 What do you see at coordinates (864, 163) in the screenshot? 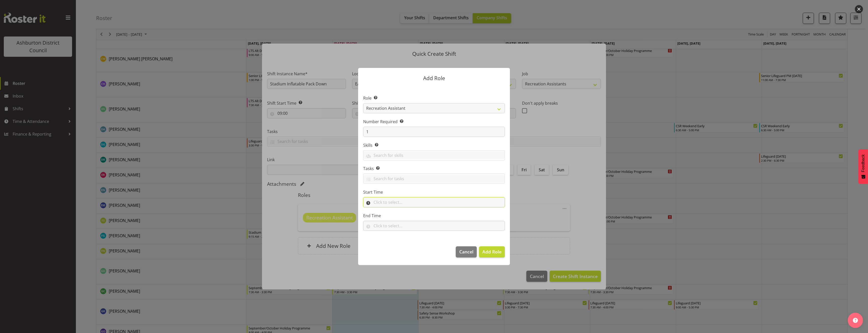
I see `span: Feedback` at bounding box center [864, 163].